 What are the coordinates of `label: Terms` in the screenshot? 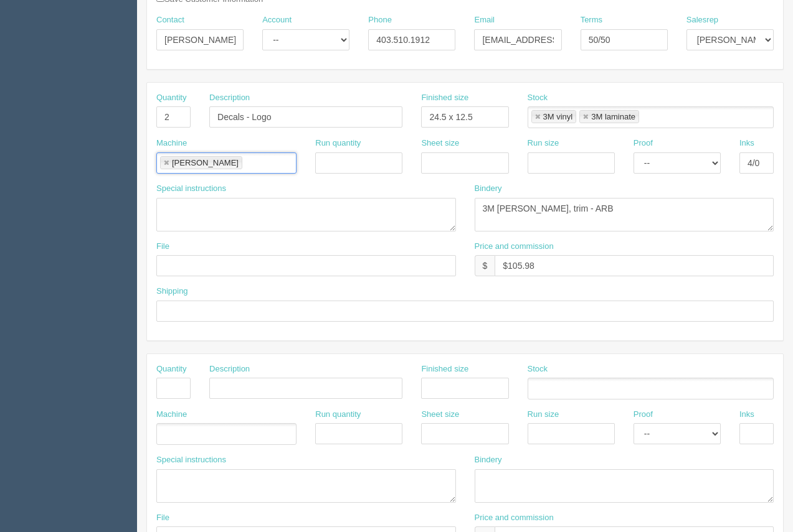 It's located at (591, 20).